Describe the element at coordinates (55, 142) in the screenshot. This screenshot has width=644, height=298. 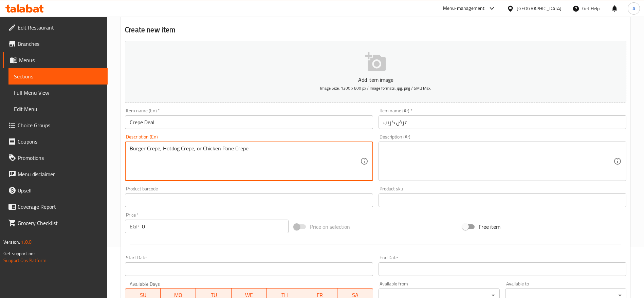
I see `a: Coupons` at that location.